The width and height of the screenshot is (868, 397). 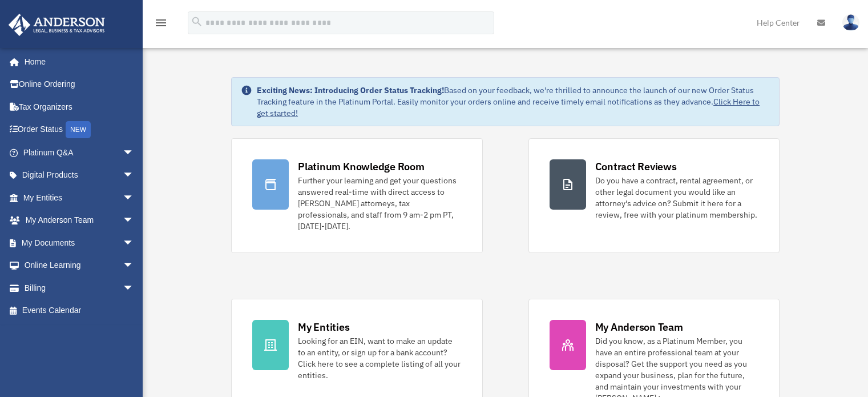 I want to click on a: Tax Organizers, so click(x=80, y=107).